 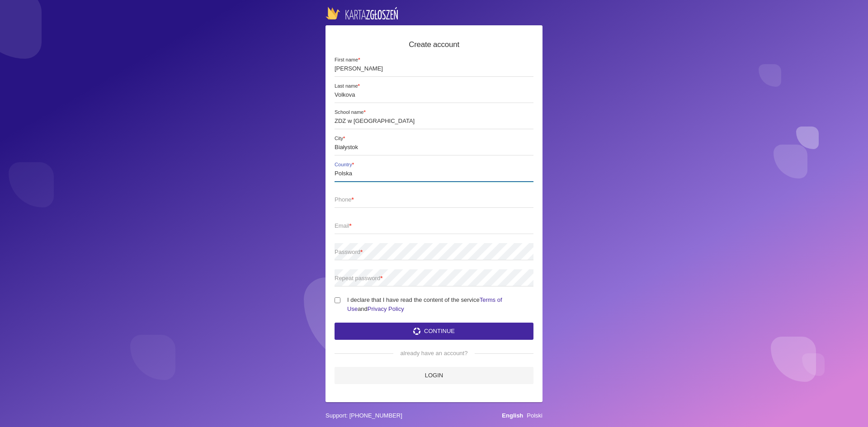 I want to click on span: Country, so click(x=440, y=165).